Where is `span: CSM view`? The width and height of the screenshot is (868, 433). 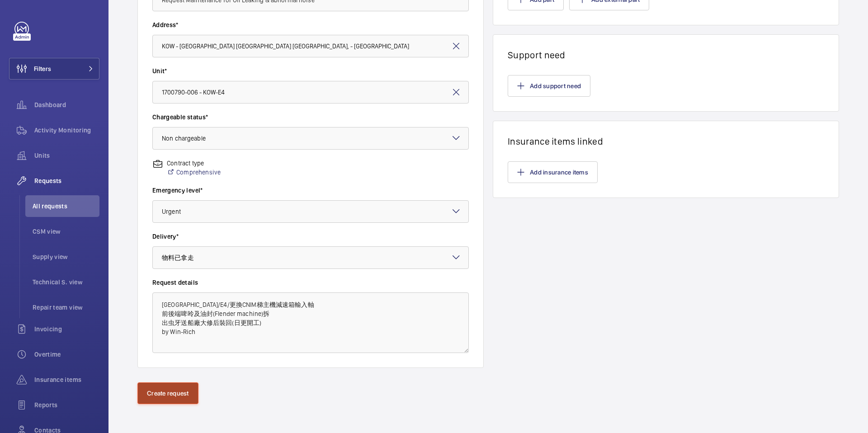
span: CSM view is located at coordinates (66, 232).